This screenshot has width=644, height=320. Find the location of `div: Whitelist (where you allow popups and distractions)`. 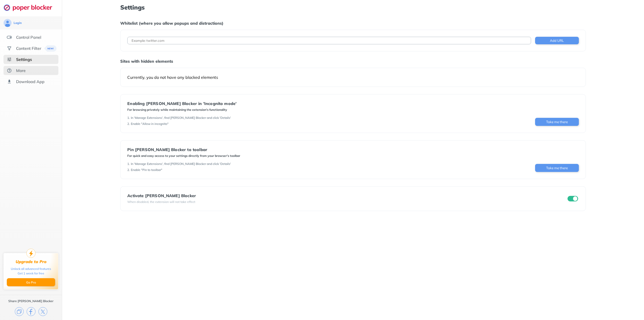

div: Whitelist (where you allow popups and distractions) is located at coordinates (353, 23).